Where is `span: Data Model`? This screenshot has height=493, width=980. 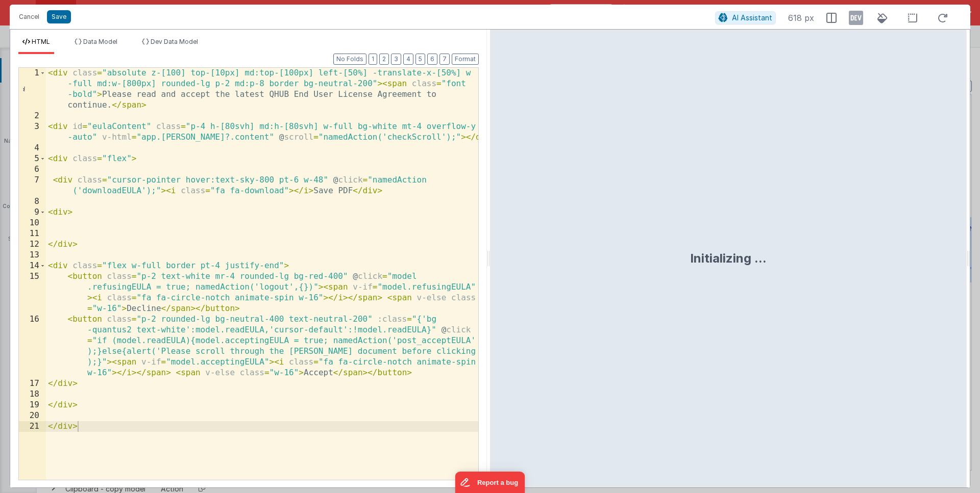 span: Data Model is located at coordinates (100, 41).